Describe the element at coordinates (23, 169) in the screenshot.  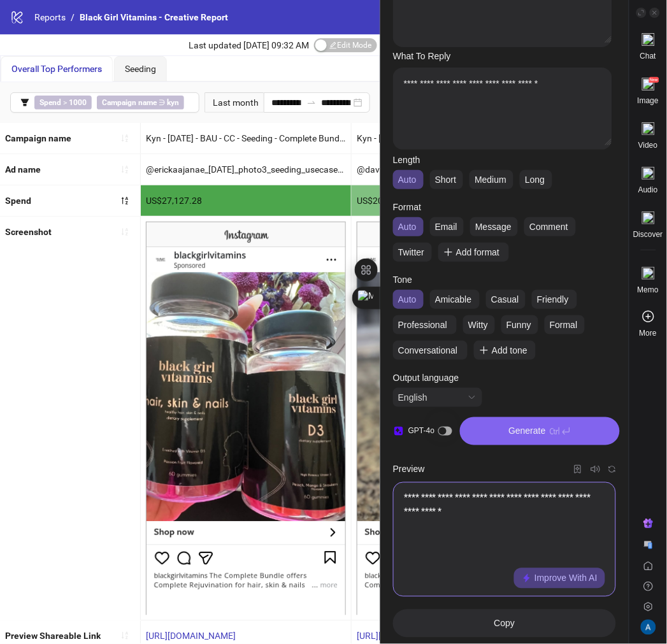
I see `b: Ad name` at that location.